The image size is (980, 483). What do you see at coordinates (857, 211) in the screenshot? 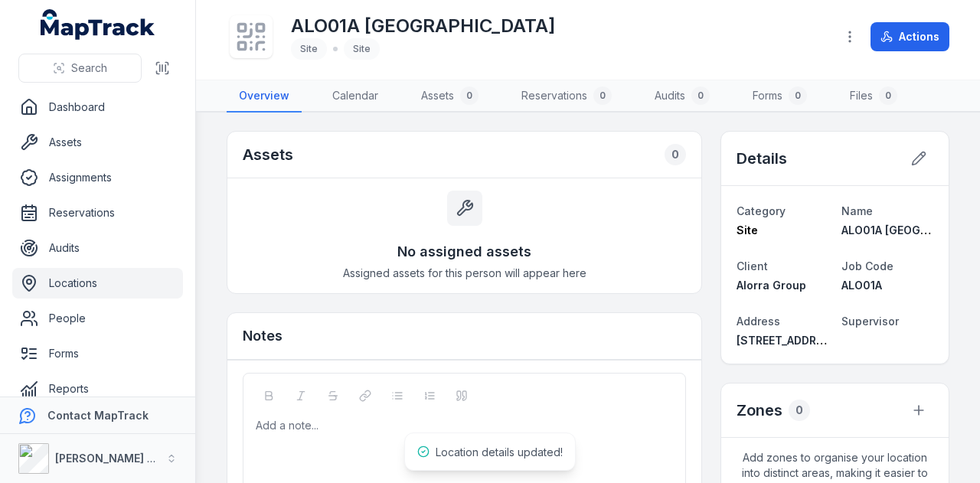
I see `span: Name` at bounding box center [857, 211].